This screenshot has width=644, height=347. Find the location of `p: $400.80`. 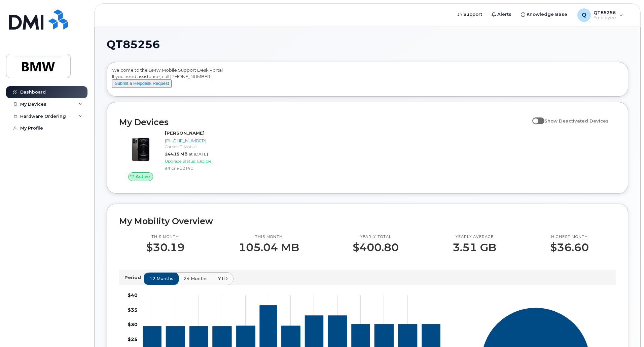

p: $400.80 is located at coordinates (376, 248).